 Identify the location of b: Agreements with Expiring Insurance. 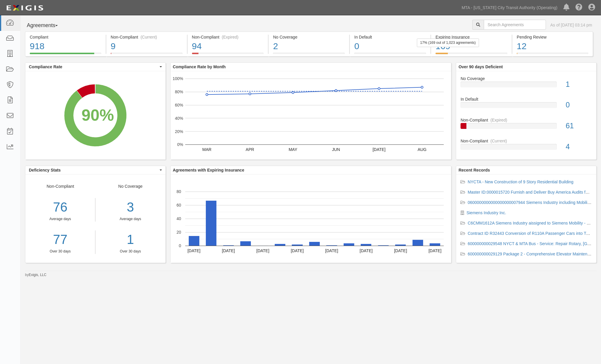
(208, 170).